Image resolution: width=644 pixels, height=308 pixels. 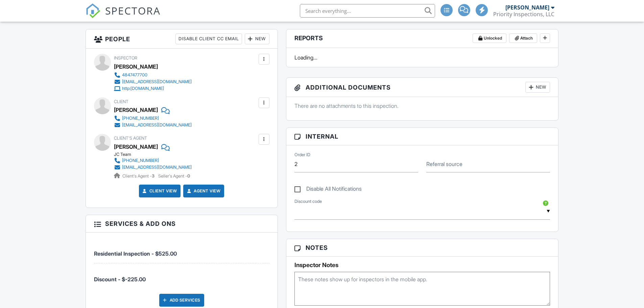 What do you see at coordinates (133, 10) in the screenshot?
I see `span: SPECTORA` at bounding box center [133, 10].